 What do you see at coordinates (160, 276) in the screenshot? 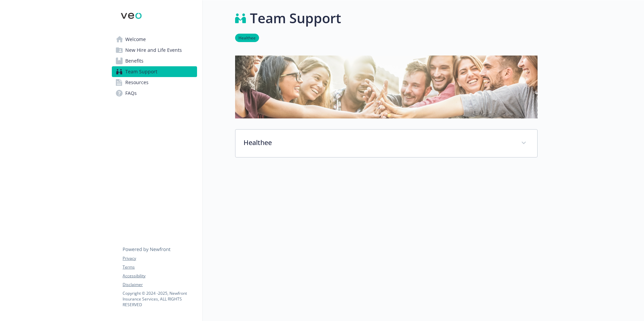
I see `a: Accessibility` at bounding box center [160, 276].